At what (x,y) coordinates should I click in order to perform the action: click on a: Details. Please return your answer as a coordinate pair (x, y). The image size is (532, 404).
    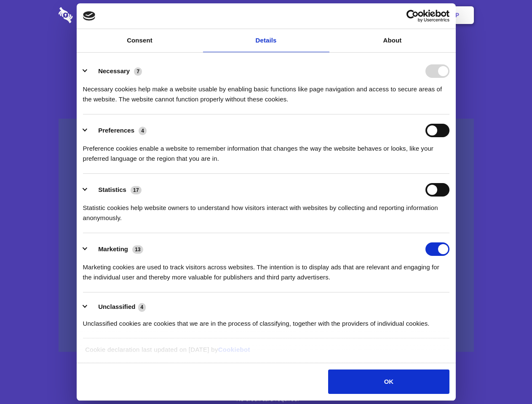
    Looking at the image, I should click on (266, 41).